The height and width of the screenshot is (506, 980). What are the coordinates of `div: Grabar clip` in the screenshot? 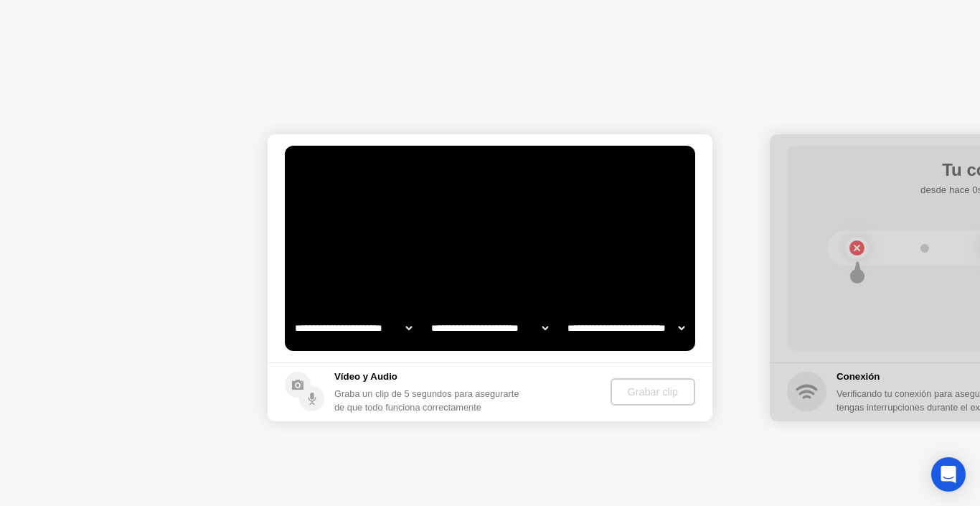 It's located at (653, 393).